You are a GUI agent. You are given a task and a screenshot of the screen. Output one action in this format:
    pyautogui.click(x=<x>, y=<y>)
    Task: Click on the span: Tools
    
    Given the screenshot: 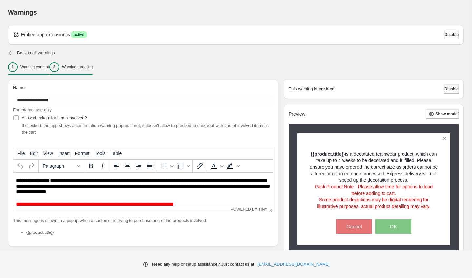 What is the action you would take?
    pyautogui.click(x=100, y=153)
    